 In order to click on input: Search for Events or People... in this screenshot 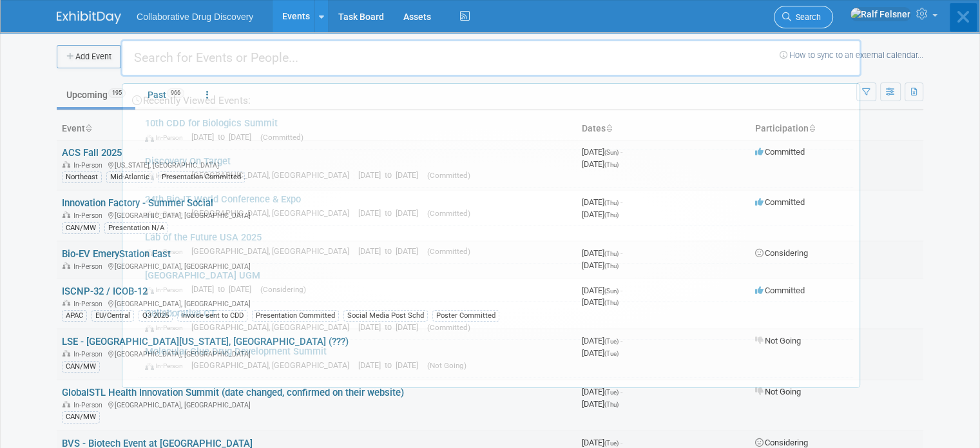, I will do `click(491, 58)`.